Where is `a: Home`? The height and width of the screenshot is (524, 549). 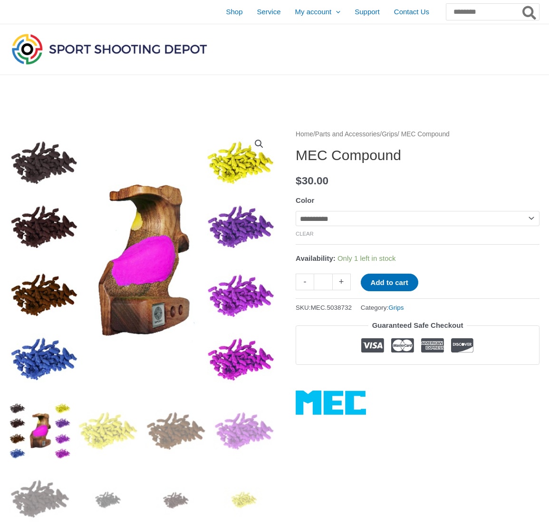 a: Home is located at coordinates (304, 134).